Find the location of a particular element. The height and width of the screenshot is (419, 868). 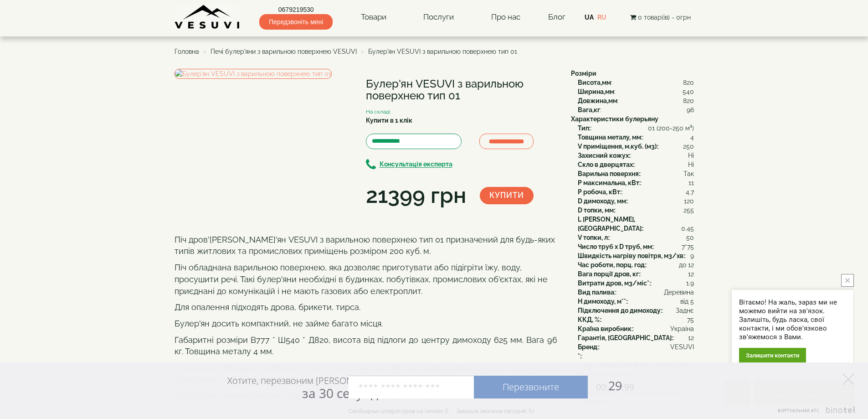

b: Варильна поверхня: is located at coordinates (609, 174).